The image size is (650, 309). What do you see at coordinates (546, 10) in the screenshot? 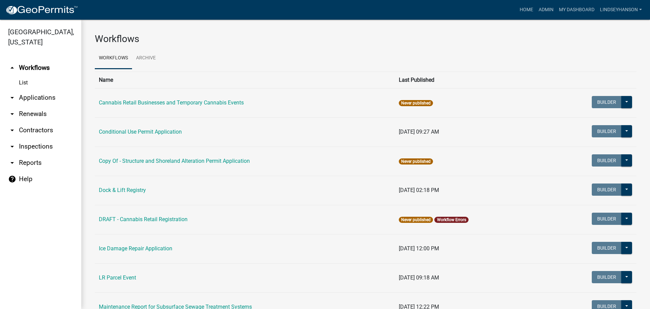
I see `a: Admin` at bounding box center [546, 10].